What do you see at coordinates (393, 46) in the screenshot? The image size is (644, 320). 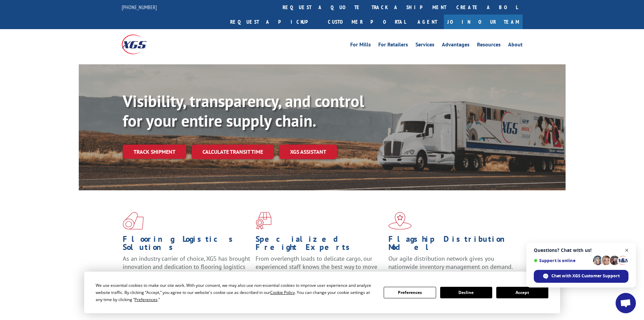 I see `a: For Retailers` at bounding box center [393, 46].